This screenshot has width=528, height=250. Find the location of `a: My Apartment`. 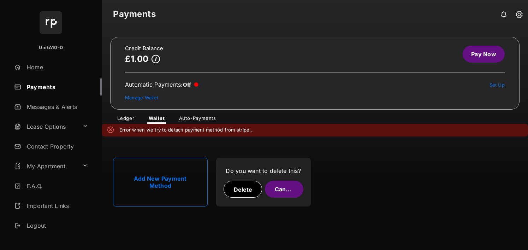

a: My Apartment is located at coordinates (45, 166).